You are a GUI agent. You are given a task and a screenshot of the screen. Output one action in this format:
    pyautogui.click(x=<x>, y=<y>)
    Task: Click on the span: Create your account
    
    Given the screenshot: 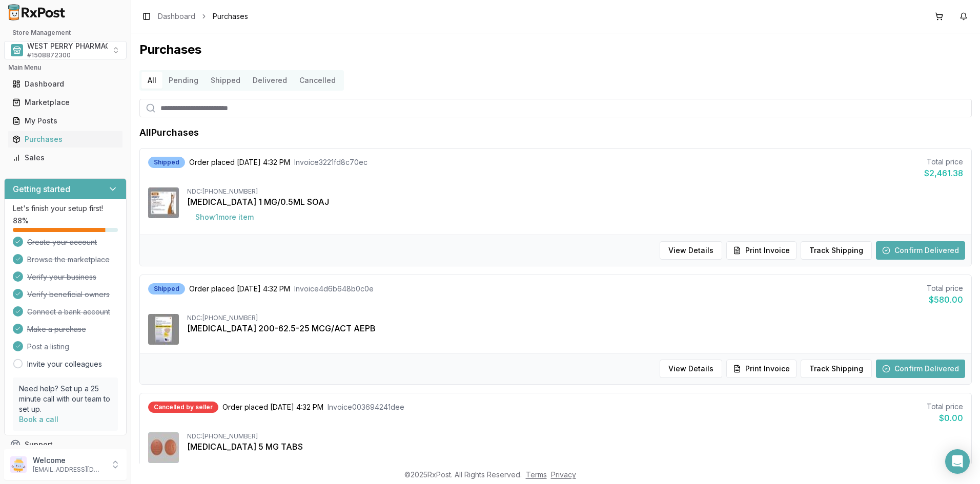 What is the action you would take?
    pyautogui.click(x=62, y=242)
    